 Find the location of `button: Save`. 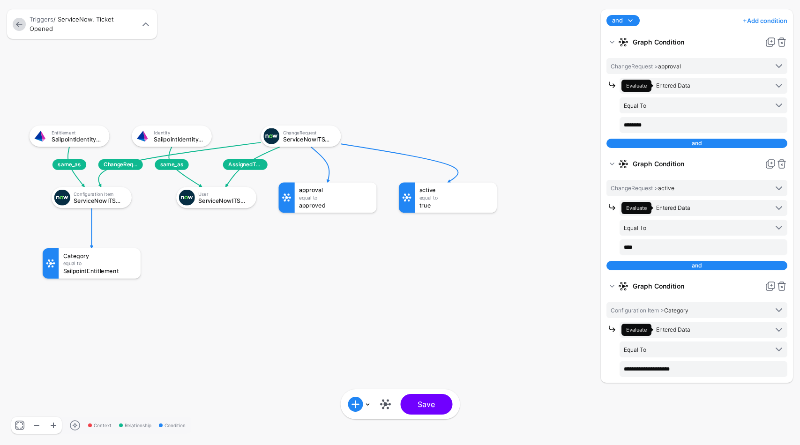

button: Save is located at coordinates (426, 405).